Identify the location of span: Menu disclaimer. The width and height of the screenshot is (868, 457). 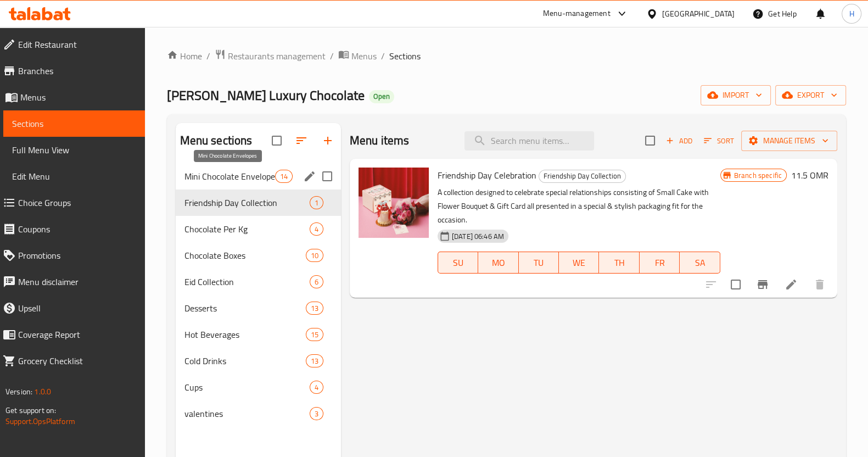
(77, 282).